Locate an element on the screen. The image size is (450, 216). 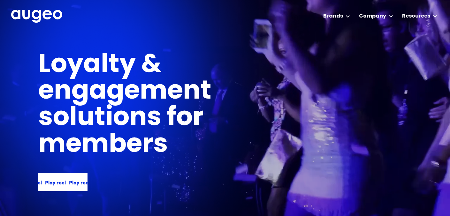
h1: Loyalty & engagement solutions for is located at coordinates (176, 92).